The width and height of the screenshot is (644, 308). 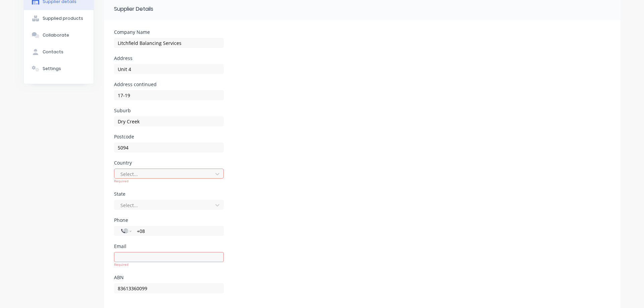 I want to click on div: Supplied products, so click(x=63, y=19).